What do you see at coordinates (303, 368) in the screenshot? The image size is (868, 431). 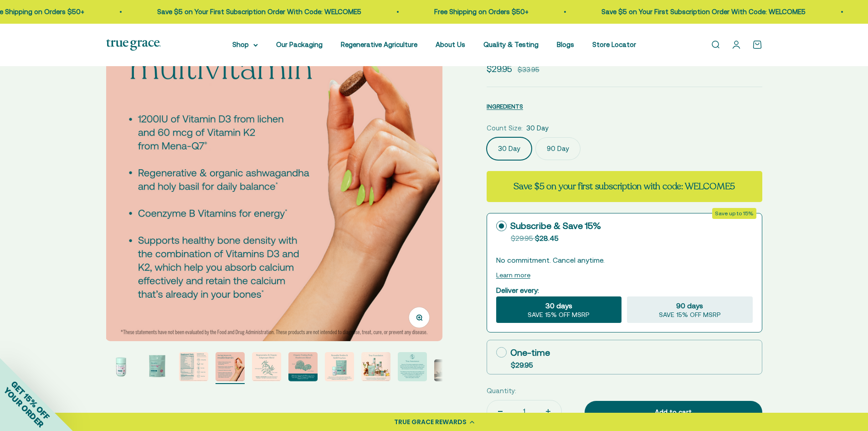 I see `button: Go to item 6` at bounding box center [303, 368].